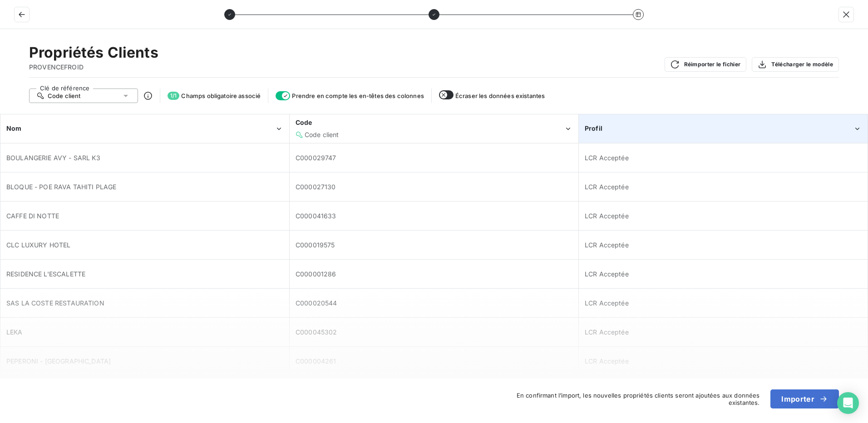 This screenshot has height=423, width=868. I want to click on span: RESIDENCE L'ESCALETTE, so click(46, 273).